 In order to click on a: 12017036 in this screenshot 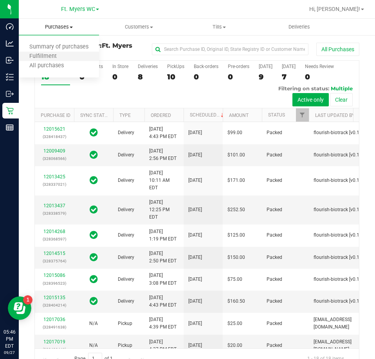, I will do `click(54, 320)`.